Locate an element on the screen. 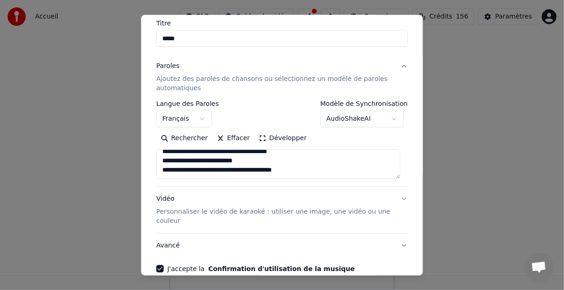  label: Titre is located at coordinates (282, 23).